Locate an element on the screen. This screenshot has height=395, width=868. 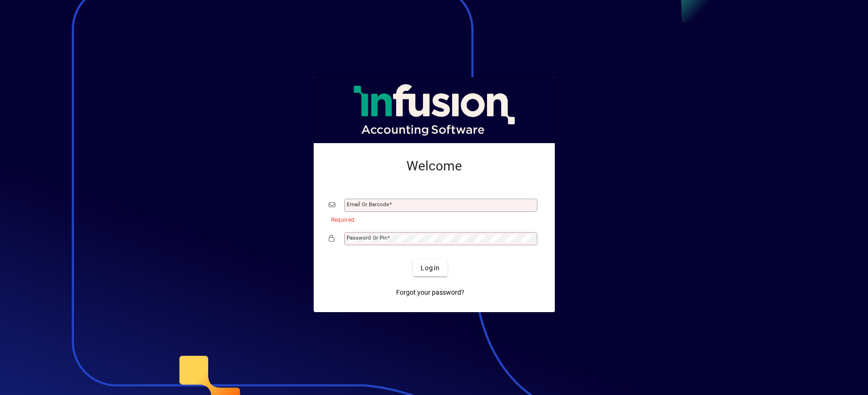
h2: Welcome is located at coordinates (434, 166).